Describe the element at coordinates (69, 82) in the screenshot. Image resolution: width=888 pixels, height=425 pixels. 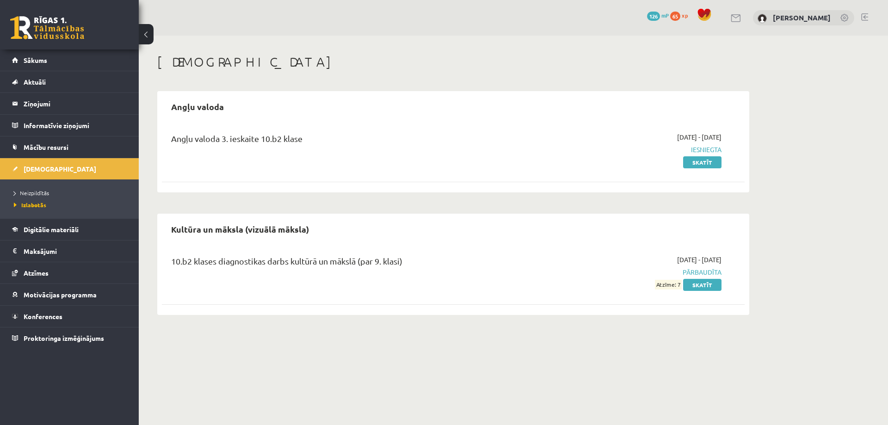
I see `a: Aktuāli` at that location.